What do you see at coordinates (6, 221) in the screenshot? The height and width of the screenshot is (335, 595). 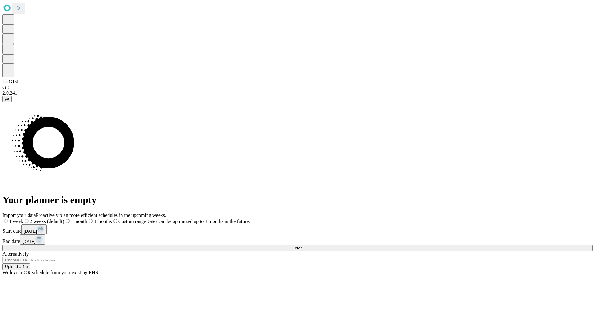 I see `input: 1 week` at bounding box center [6, 221].